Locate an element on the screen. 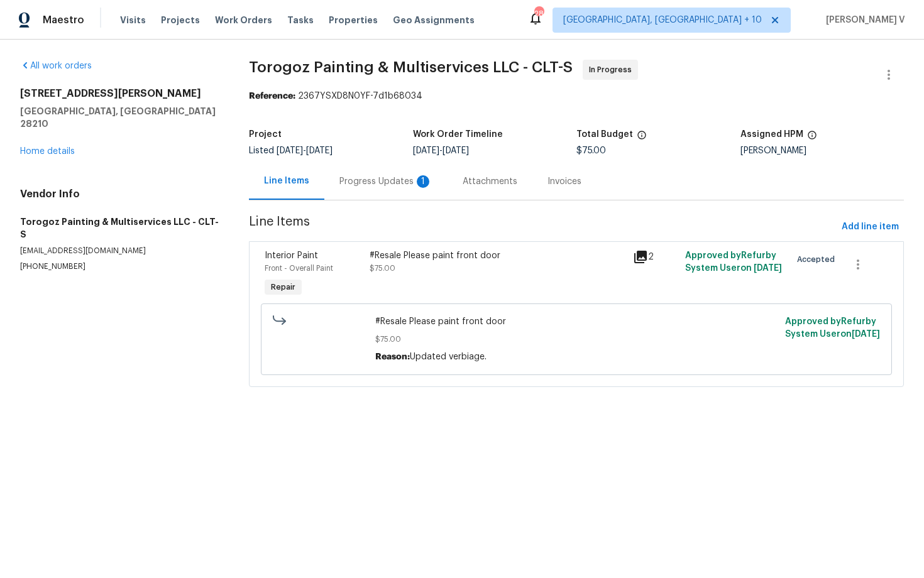 Image resolution: width=924 pixels, height=578 pixels. h5: Torogoz Painting & Multiservices LLC - CLT-S is located at coordinates (119, 228).